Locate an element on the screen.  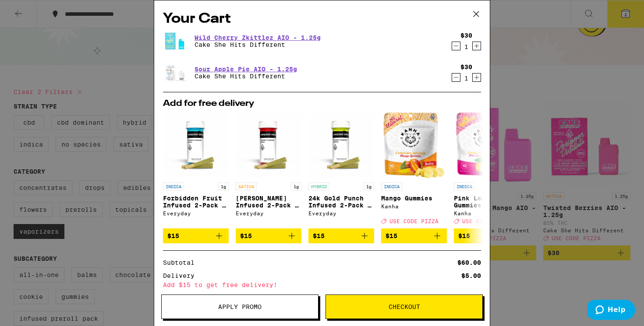
h2: Add for free delivery is located at coordinates (322, 104).